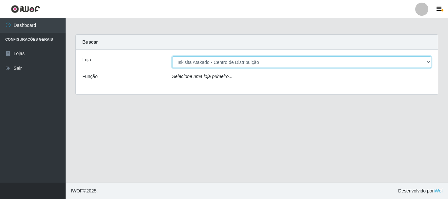 The height and width of the screenshot is (199, 448). Describe the element at coordinates (90, 42) in the screenshot. I see `strong: Buscar` at that location.